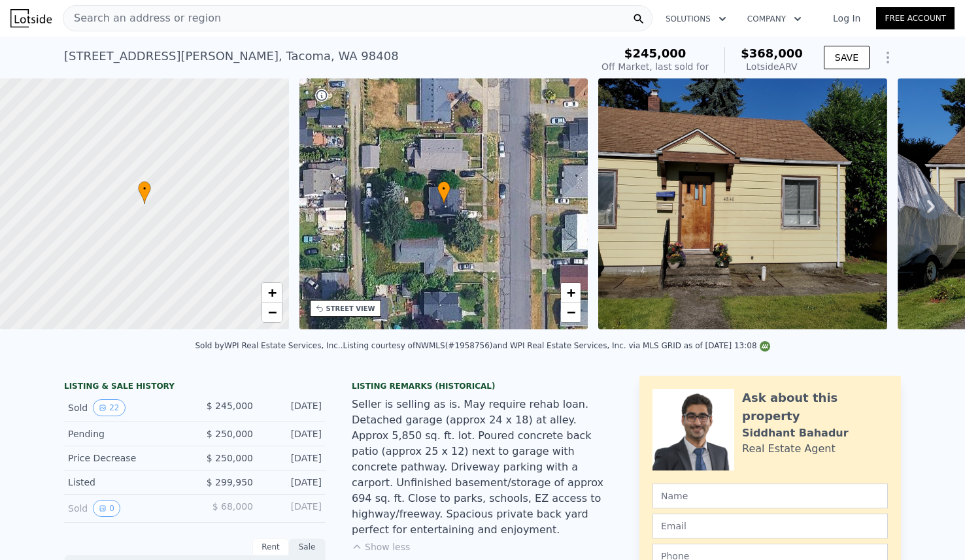  Describe the element at coordinates (308, 547) in the screenshot. I see `div: Sale` at that location.